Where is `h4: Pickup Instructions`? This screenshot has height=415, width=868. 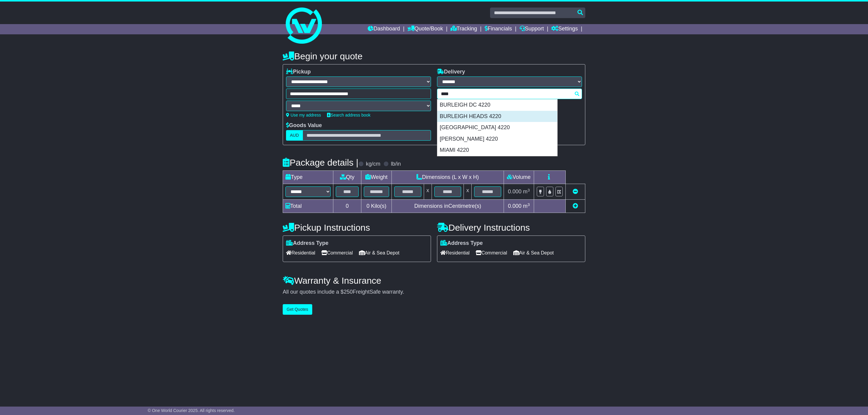
h4: Pickup Instructions is located at coordinates (357, 227).